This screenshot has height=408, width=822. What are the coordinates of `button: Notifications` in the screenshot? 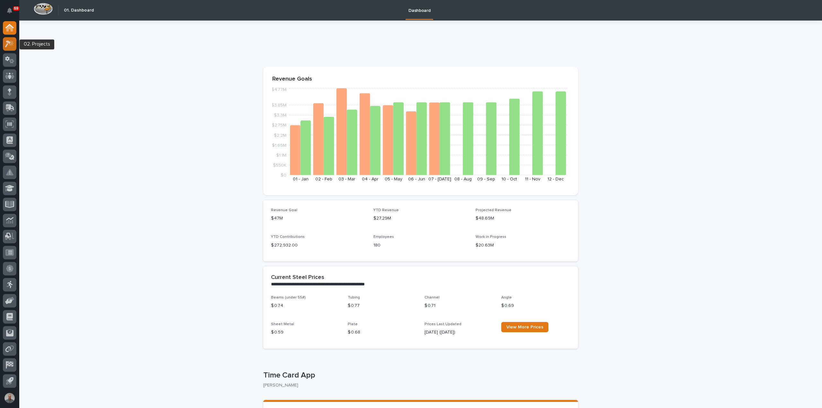 It's located at (10, 11).